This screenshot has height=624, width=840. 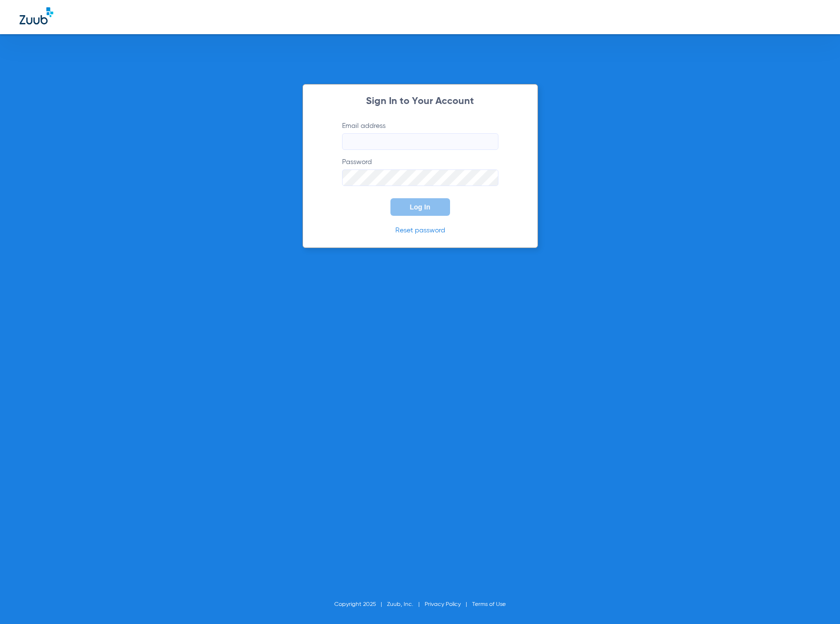 I want to click on input: Email address, so click(x=420, y=142).